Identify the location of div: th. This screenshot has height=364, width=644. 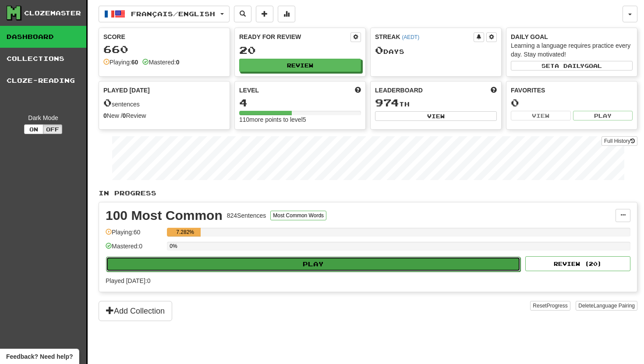
(436, 103).